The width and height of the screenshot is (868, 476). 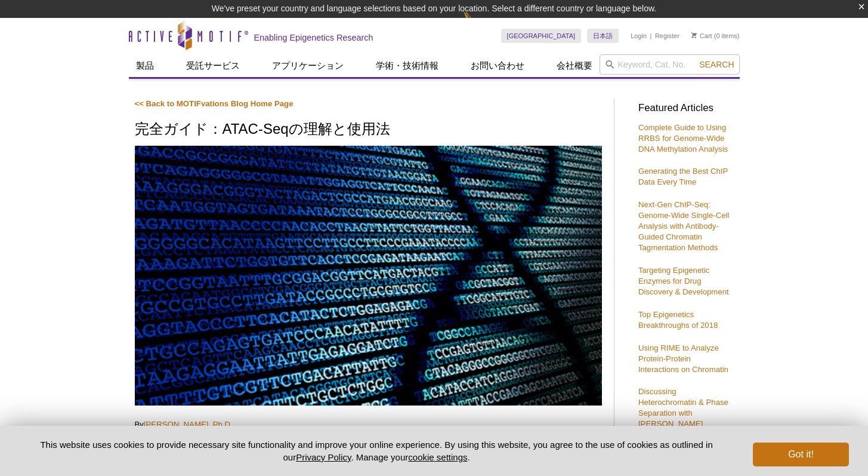 I want to click on h2: Enabling Epigenetics Research, so click(x=314, y=38).